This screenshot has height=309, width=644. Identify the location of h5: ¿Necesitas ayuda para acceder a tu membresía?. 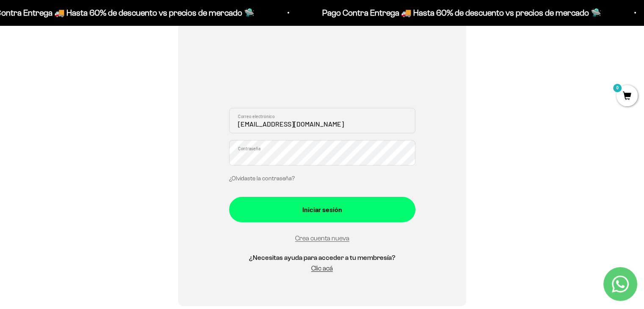
(322, 258).